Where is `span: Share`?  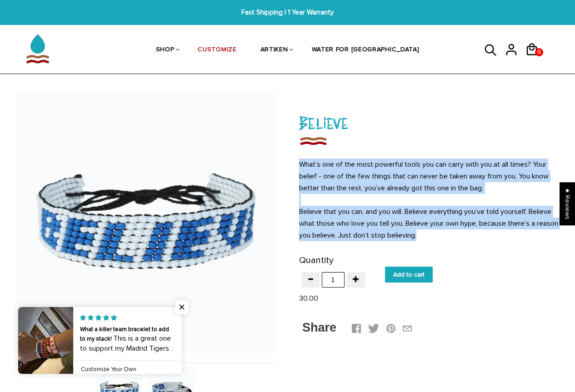 span: Share is located at coordinates (319, 327).